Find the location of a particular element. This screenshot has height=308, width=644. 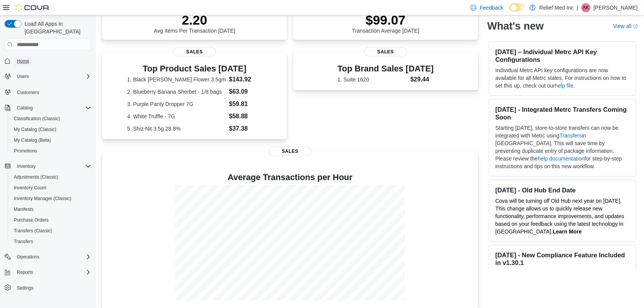

a: Classification (Classic) is located at coordinates (37, 119).